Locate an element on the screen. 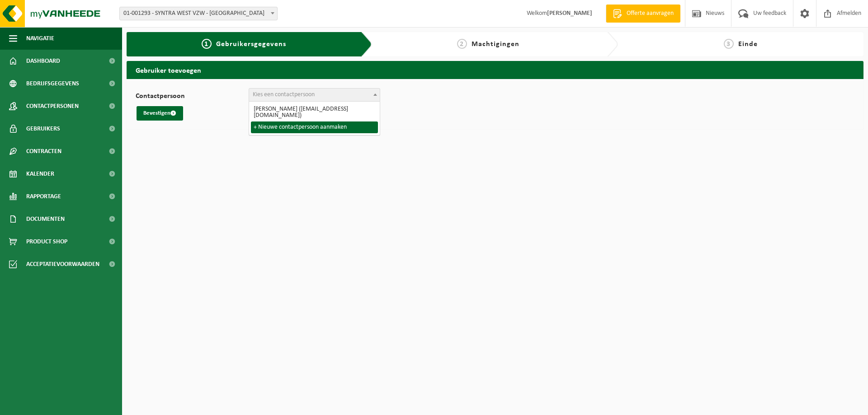 The height and width of the screenshot is (415, 868). span: Product Shop is located at coordinates (46, 242).